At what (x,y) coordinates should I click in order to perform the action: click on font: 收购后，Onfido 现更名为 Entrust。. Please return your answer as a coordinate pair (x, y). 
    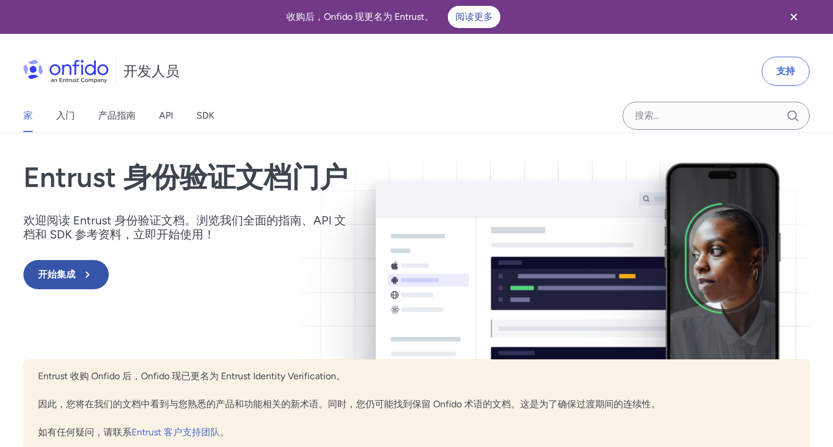
    Looking at the image, I should click on (360, 16).